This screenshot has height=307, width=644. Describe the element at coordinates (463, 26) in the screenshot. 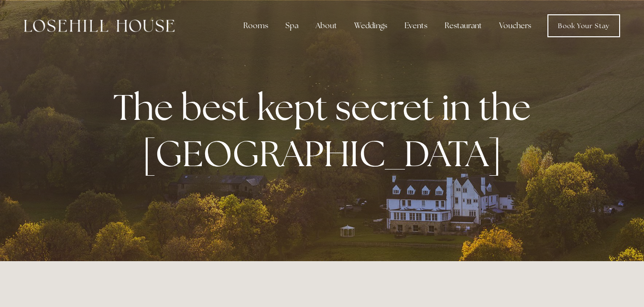

I see `div: Restaurant` at that location.